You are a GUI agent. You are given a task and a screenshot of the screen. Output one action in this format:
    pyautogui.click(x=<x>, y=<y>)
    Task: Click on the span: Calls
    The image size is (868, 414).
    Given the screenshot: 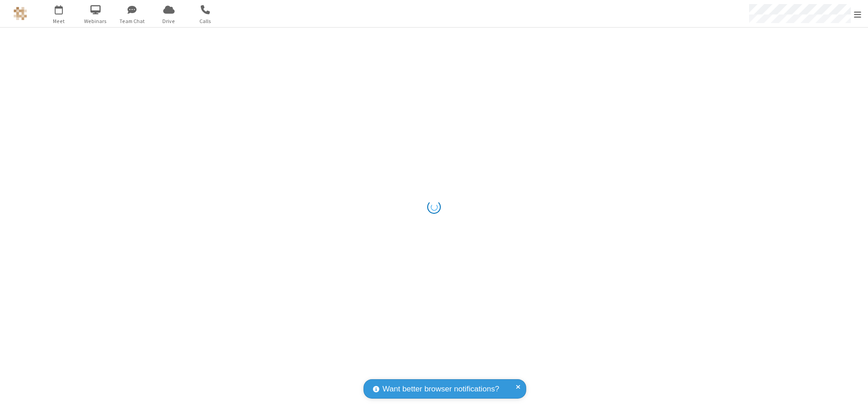 What is the action you would take?
    pyautogui.click(x=206, y=21)
    